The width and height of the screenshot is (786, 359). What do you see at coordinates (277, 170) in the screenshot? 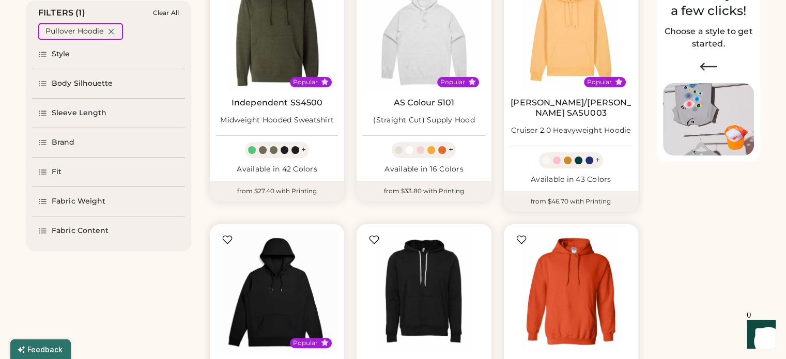
I see `div: Available in 42 Colors` at bounding box center [277, 170].